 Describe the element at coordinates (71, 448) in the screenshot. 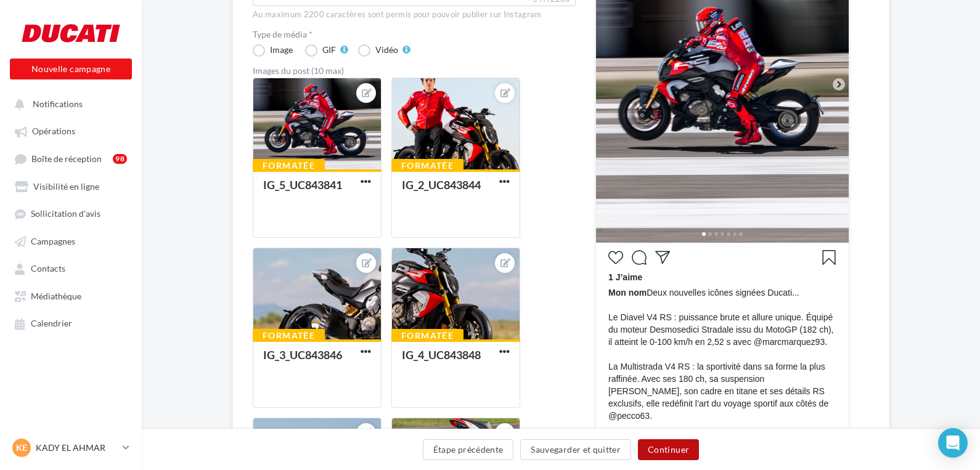

I see `a: KE KADY EL AHMAR` at that location.